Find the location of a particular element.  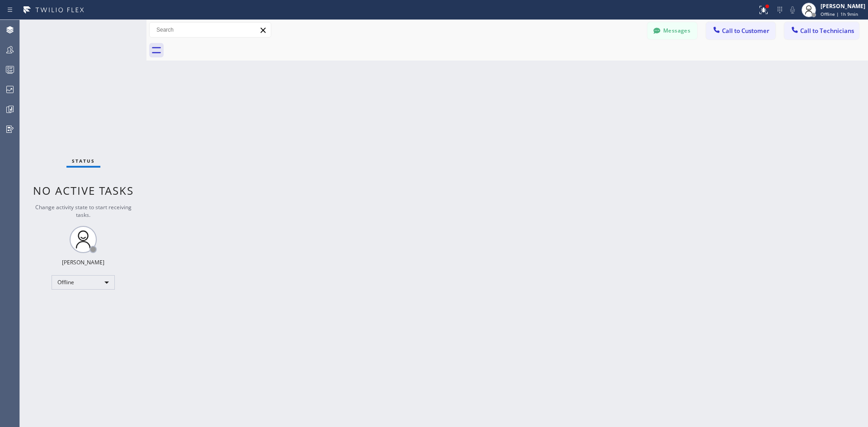

button: Call to Customer is located at coordinates (740, 31).